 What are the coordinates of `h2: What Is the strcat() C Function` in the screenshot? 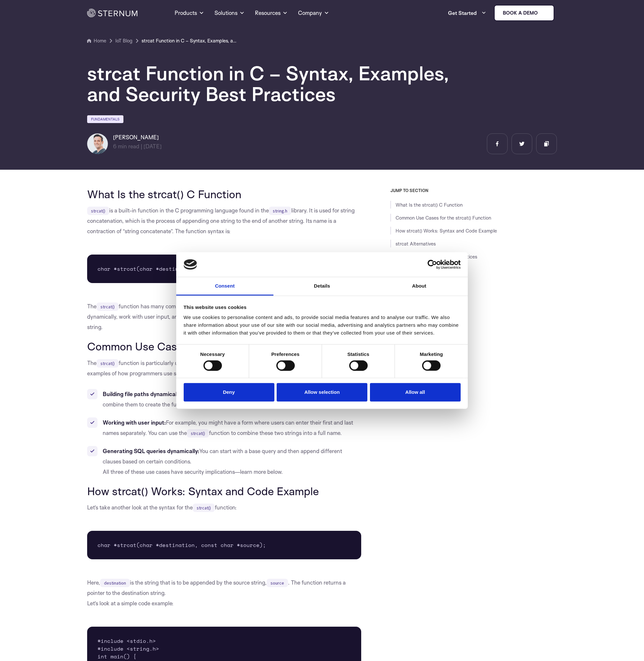 It's located at (224, 194).